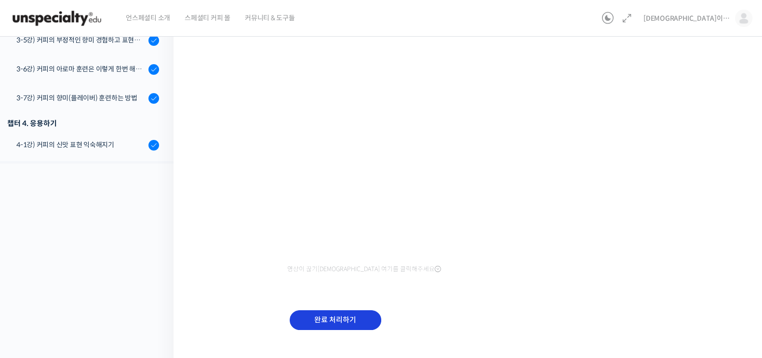 The width and height of the screenshot is (762, 358). What do you see at coordinates (94, 296) in the screenshot?
I see `span: 대화` at bounding box center [94, 296].